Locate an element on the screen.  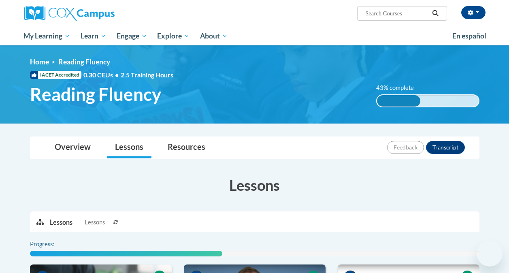
img: Cox Campus is located at coordinates (69, 13).